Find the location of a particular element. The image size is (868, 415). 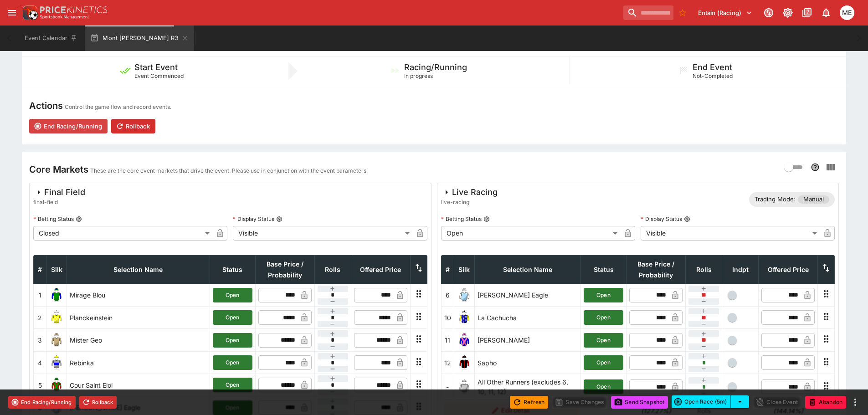

h4: Core Markets is located at coordinates (59, 170).